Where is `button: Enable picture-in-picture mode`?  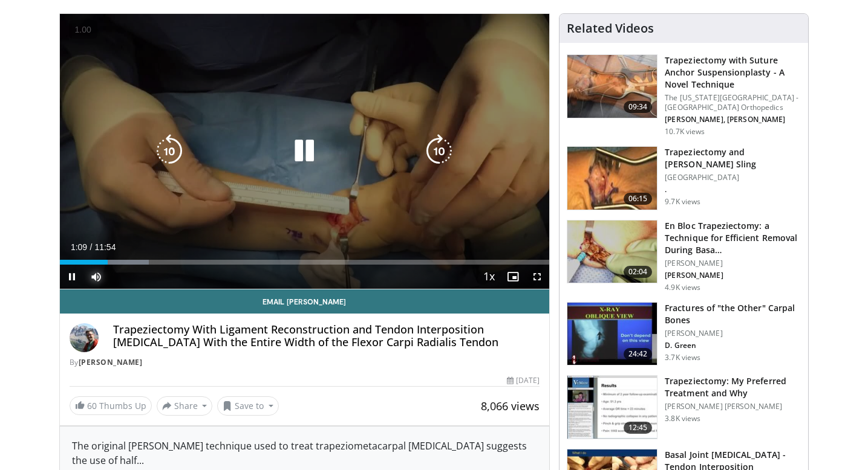
button: Enable picture-in-picture mode is located at coordinates (513, 277).